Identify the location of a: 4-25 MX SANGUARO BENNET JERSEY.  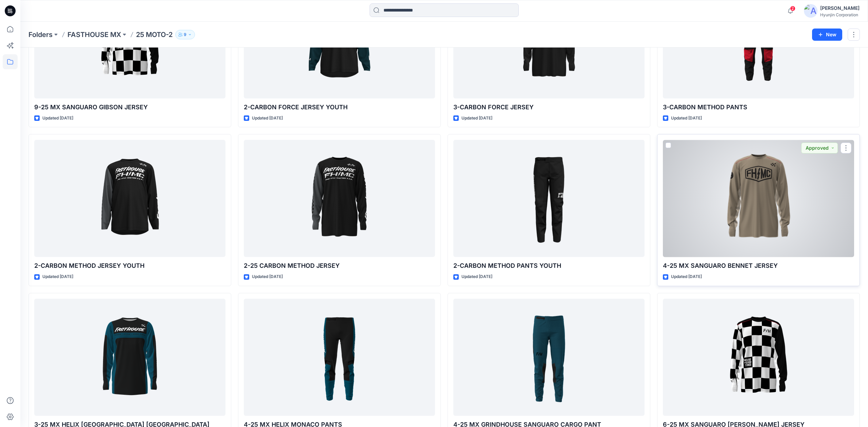
(758, 198).